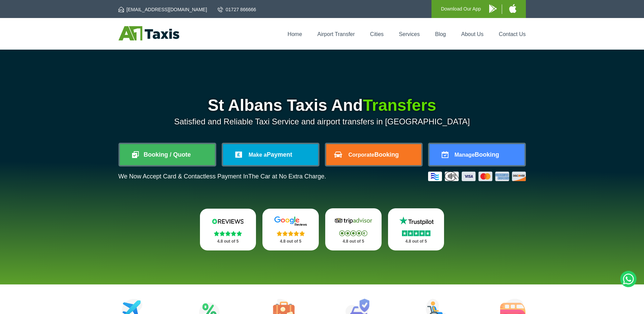 The image size is (644, 314). Describe the element at coordinates (228, 229) in the screenshot. I see `a: Reviews.io Stars 4.8 out of 5` at that location.